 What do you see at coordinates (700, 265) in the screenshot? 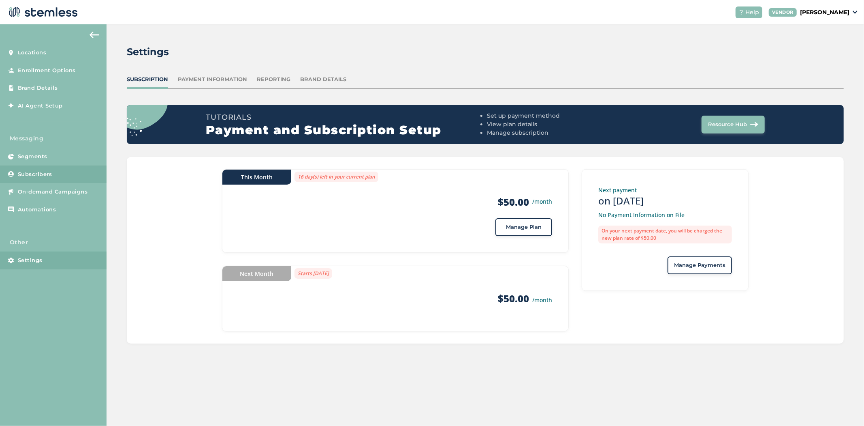
I see `button: Manage Payments` at bounding box center [700, 265].